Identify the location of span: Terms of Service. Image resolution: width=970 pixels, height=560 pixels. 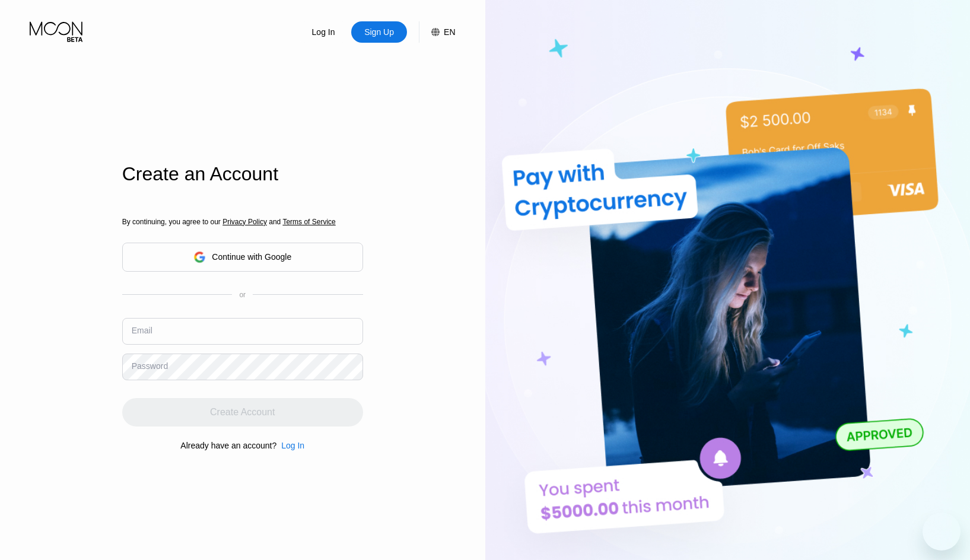
(308, 222).